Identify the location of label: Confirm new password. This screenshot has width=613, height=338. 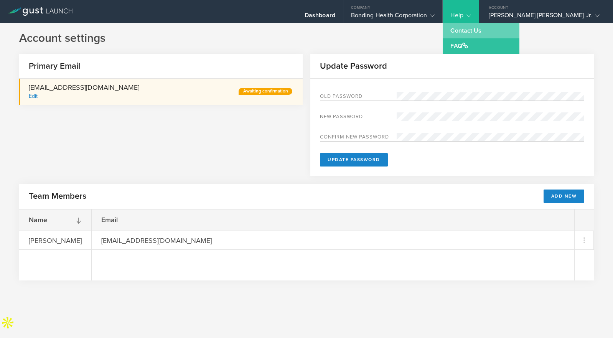
(358, 138).